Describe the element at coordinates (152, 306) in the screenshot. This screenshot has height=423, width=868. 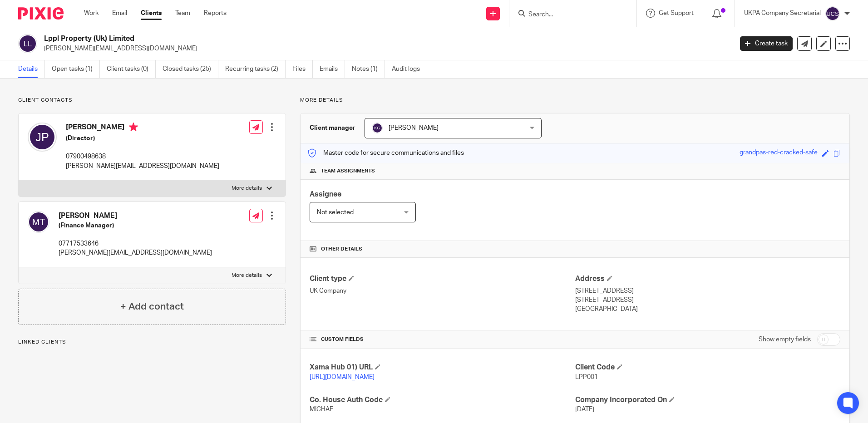
I see `h4: + Add contact` at that location.